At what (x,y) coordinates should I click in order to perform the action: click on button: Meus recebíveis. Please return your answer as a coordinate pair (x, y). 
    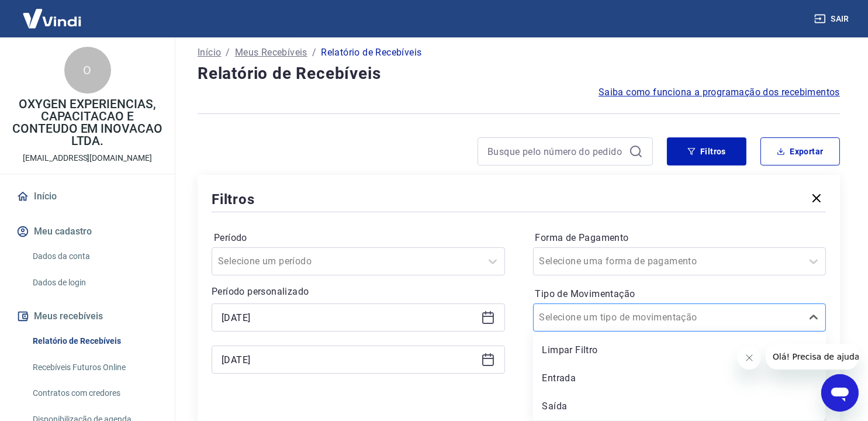
    Looking at the image, I should click on (87, 316).